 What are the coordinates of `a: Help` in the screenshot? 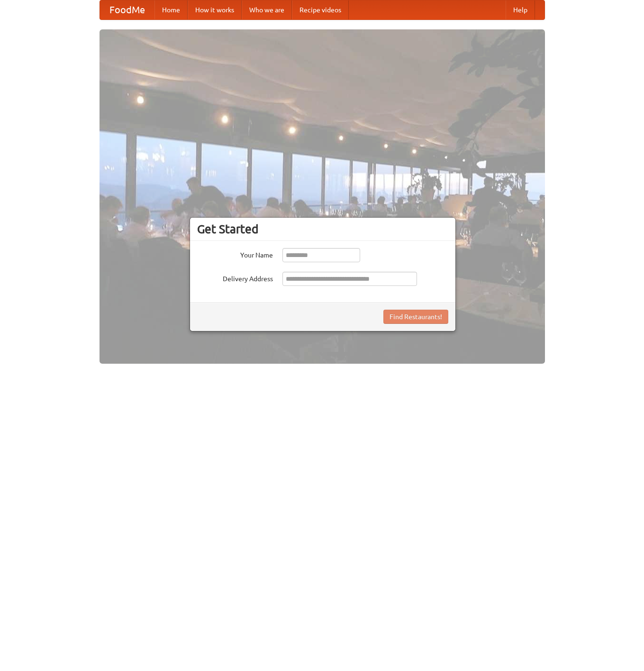 It's located at (520, 10).